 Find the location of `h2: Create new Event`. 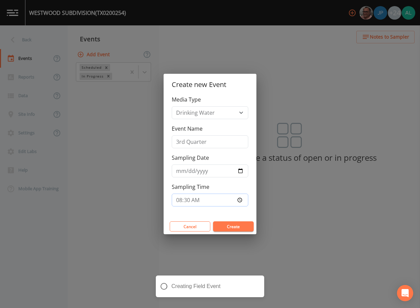

h2: Create new Event is located at coordinates (210, 85).